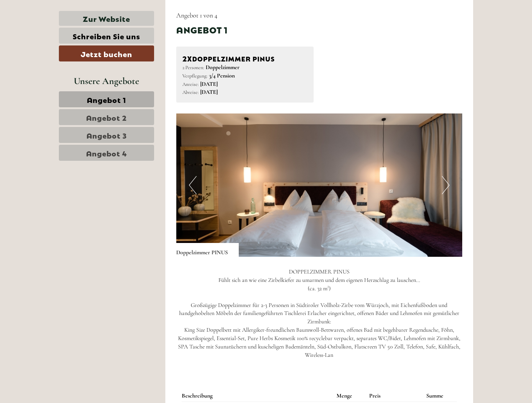 This screenshot has height=403, width=532. What do you see at coordinates (107, 99) in the screenshot?
I see `span: Angebot 1` at bounding box center [107, 99].